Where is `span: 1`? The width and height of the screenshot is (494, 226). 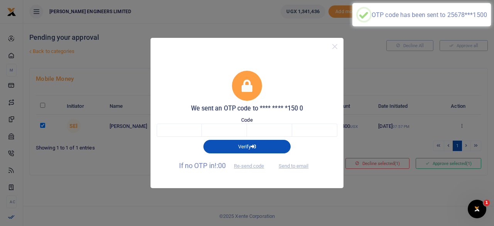
span: 1 is located at coordinates (487, 203).